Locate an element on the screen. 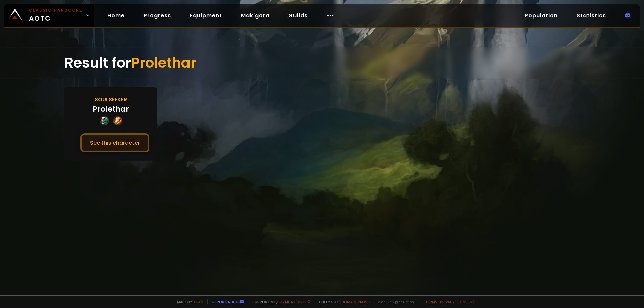  button: See this character is located at coordinates (115, 142).